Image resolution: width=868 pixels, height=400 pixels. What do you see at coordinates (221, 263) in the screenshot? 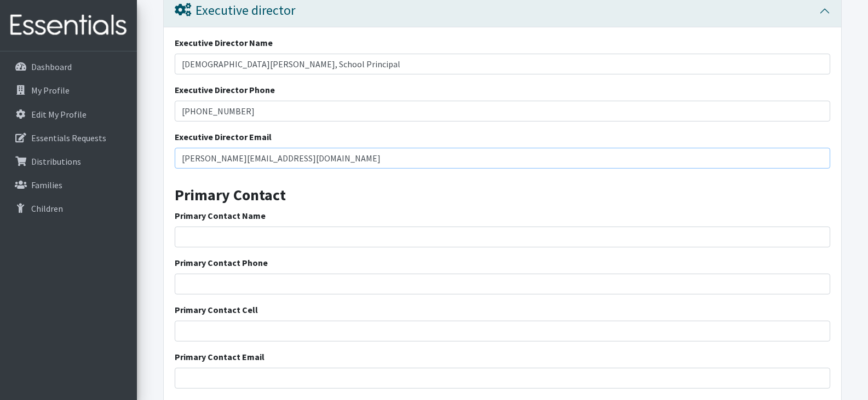
I see `label: Primary Contact Phone` at bounding box center [221, 263].